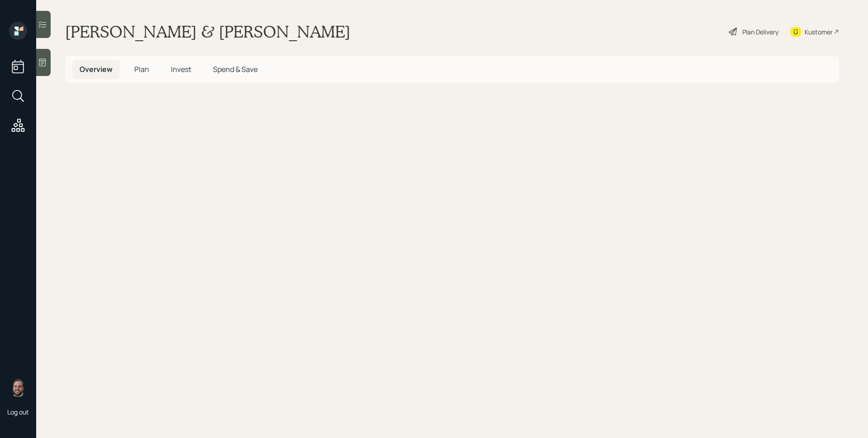 The width and height of the screenshot is (868, 438). I want to click on span: Spend & Save, so click(235, 69).